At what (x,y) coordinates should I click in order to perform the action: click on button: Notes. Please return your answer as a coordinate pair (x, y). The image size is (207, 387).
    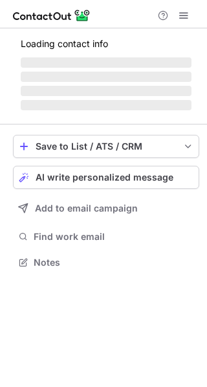
    Looking at the image, I should click on (106, 263).